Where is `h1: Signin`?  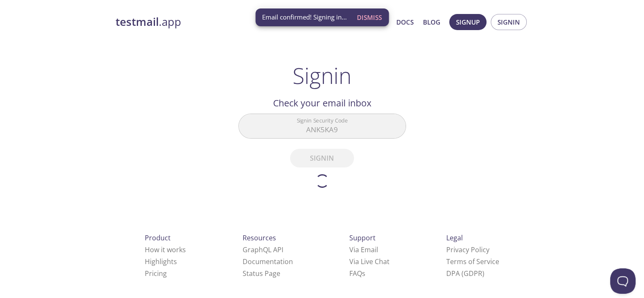
h1: Signin is located at coordinates (322, 75).